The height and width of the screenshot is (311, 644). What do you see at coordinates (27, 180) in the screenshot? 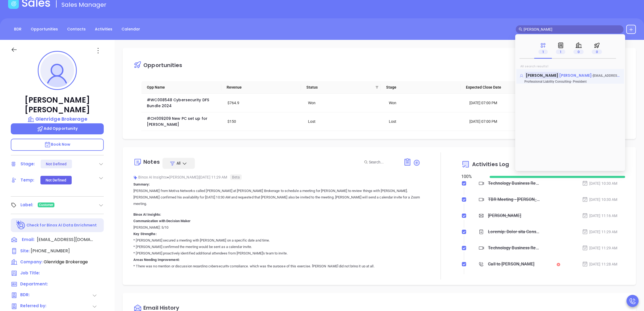
I see `div: Temp:` at bounding box center [27, 180].